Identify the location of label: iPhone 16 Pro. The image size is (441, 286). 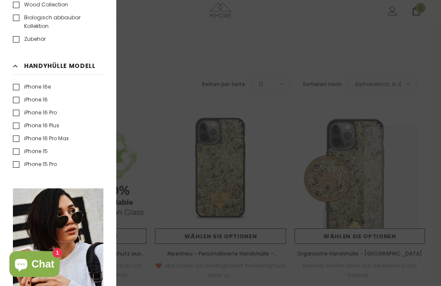
(35, 113).